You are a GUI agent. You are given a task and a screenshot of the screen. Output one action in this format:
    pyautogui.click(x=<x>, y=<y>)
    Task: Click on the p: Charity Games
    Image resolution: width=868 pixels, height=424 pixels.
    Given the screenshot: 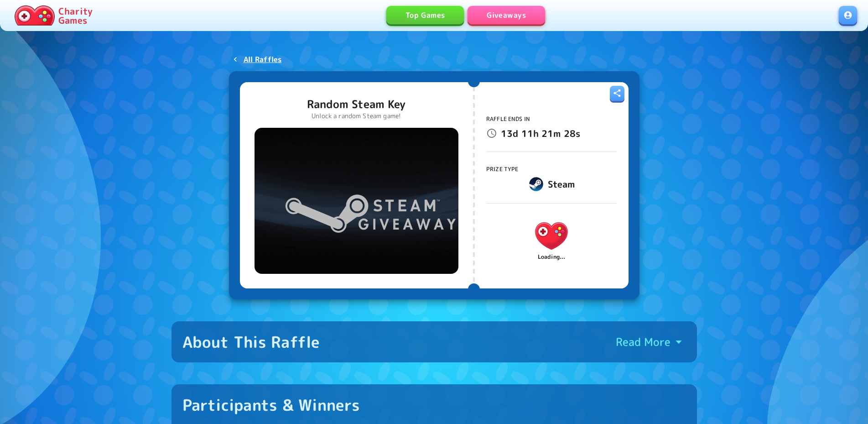 What is the action you would take?
    pyautogui.click(x=75, y=15)
    